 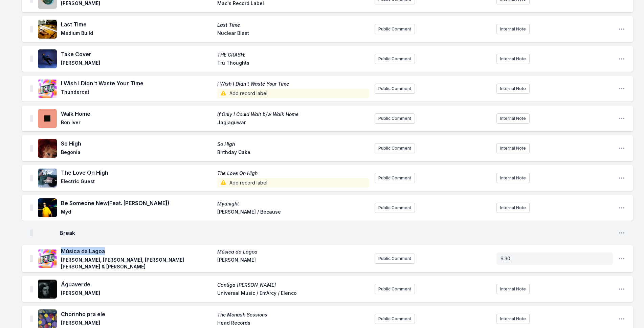 What do you see at coordinates (137, 123) in the screenshot?
I see `span: Bon Iver` at bounding box center [137, 123].